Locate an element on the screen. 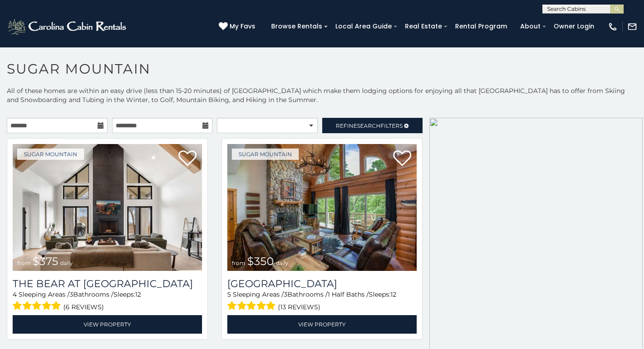  h3: Grouse Moor Lodge is located at coordinates (321, 283).